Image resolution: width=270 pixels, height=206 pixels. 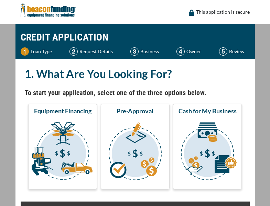 I want to click on h1: CREDIT APPLICATION, so click(x=135, y=37).